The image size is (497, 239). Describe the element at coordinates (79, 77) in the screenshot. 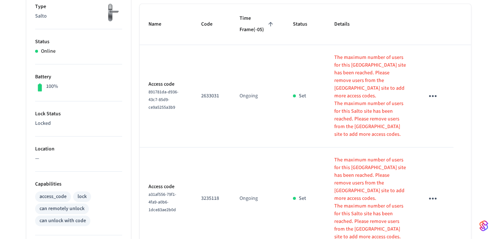

I see `p: Battery` at that location.